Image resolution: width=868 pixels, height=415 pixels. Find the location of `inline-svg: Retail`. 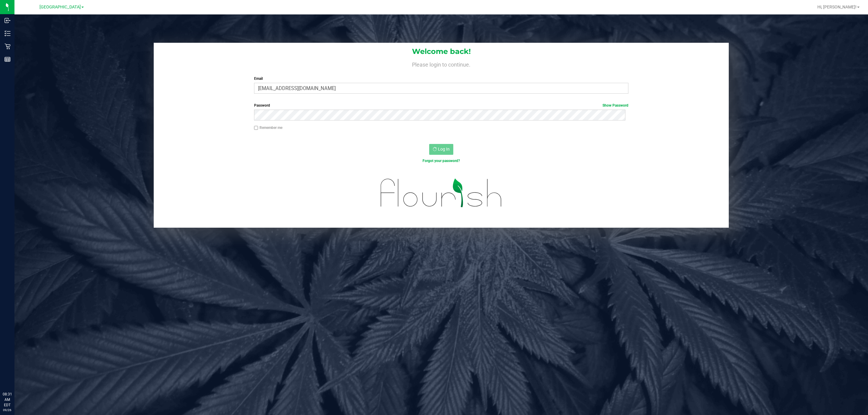

inline-svg: Retail is located at coordinates (8, 46).